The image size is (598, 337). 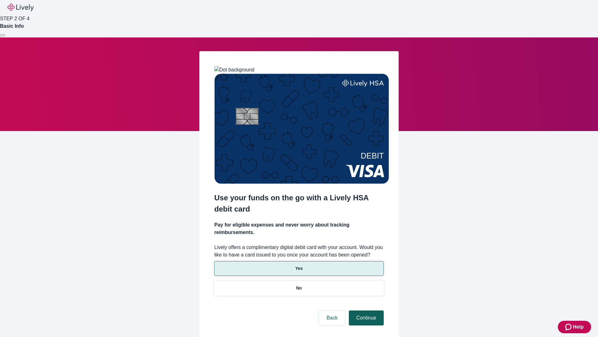 I want to click on span: Help, so click(x=579, y=327).